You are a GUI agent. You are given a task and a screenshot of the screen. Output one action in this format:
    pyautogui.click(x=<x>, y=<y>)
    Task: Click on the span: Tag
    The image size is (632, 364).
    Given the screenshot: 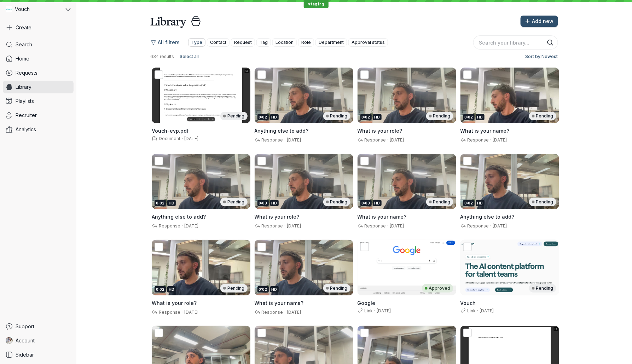 What is the action you would take?
    pyautogui.click(x=263, y=43)
    